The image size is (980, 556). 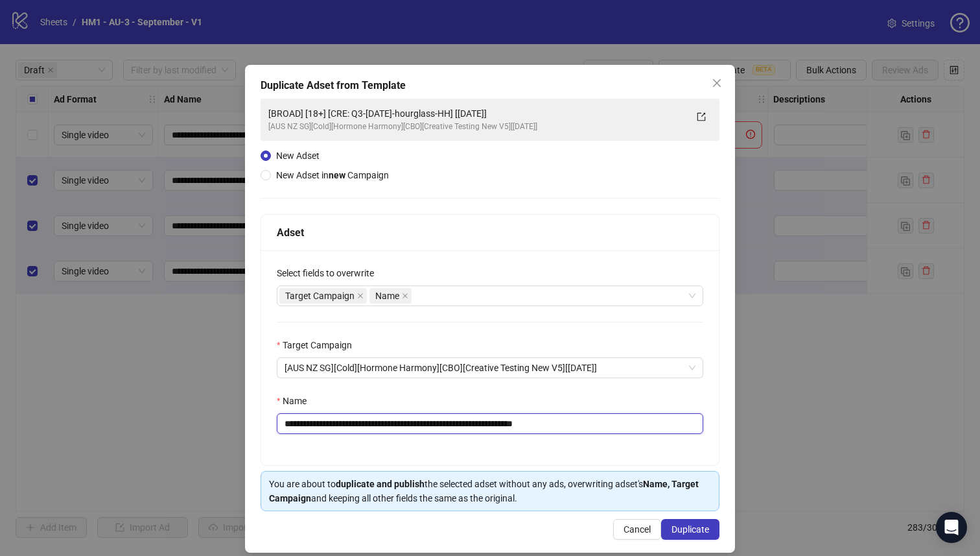 I want to click on span: Duplicate, so click(x=690, y=529).